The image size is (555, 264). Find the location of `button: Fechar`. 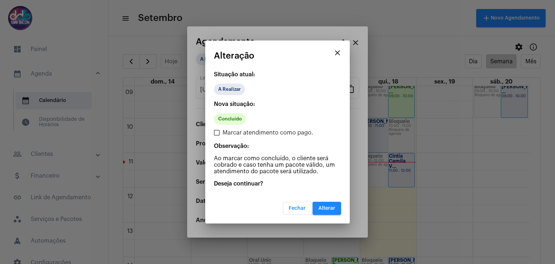

button: Fechar is located at coordinates (297, 208).